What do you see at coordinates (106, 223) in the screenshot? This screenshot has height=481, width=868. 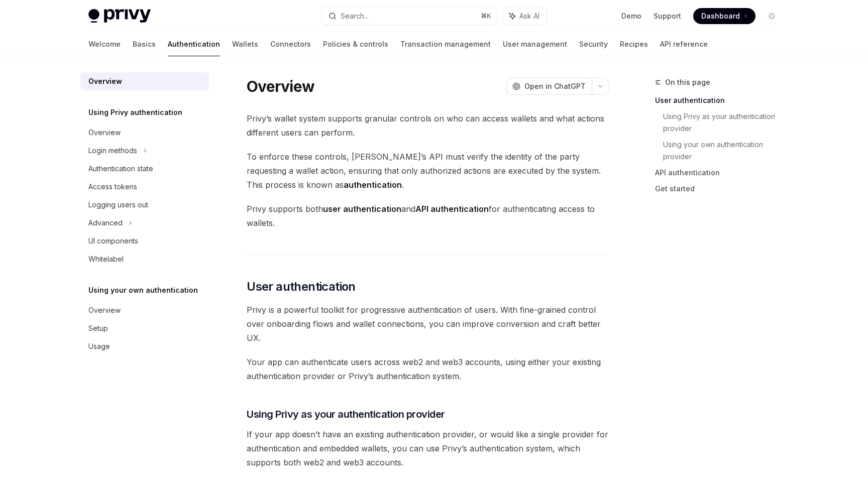 I see `div: Advanced` at bounding box center [106, 223].